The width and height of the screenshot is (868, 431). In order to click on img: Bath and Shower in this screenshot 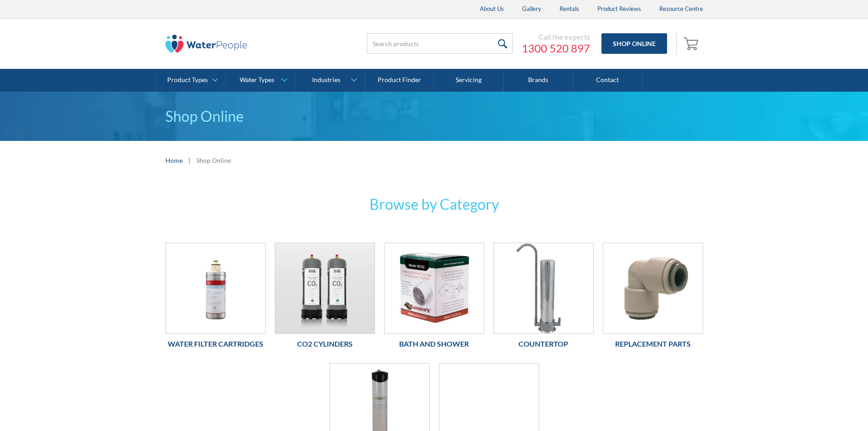, I will do `click(434, 289)`.